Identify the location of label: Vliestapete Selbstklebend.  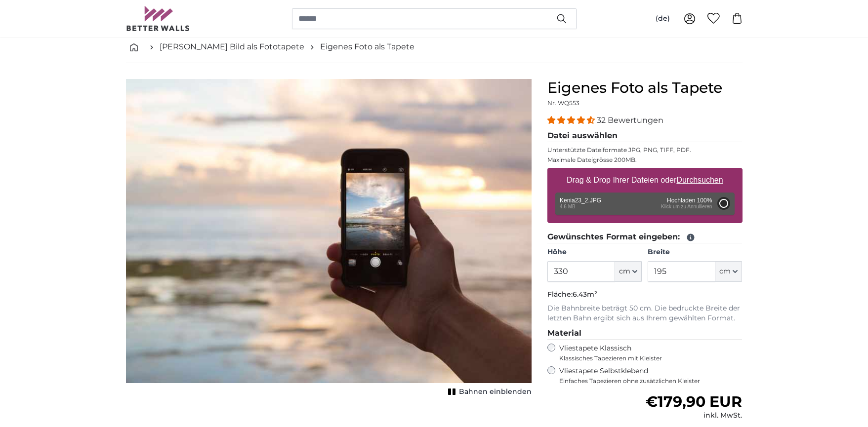
(651, 375).